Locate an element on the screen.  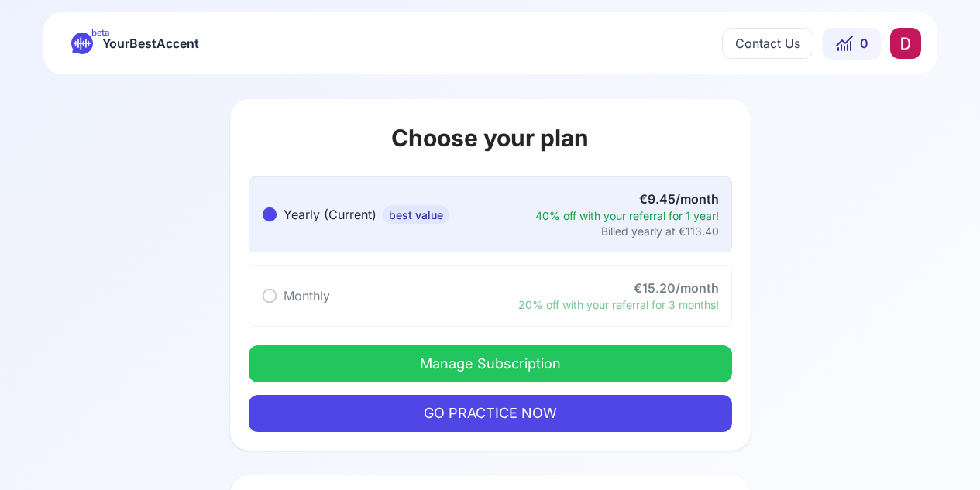
div: €9.45/month is located at coordinates (627, 199).